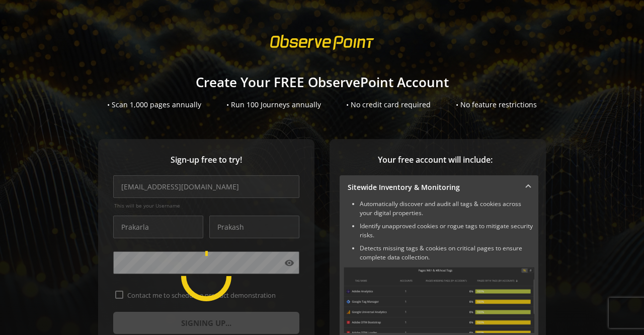  I want to click on mat-expansion-panel-header: Sitewide Inventory & Monitoring, so click(439, 187).